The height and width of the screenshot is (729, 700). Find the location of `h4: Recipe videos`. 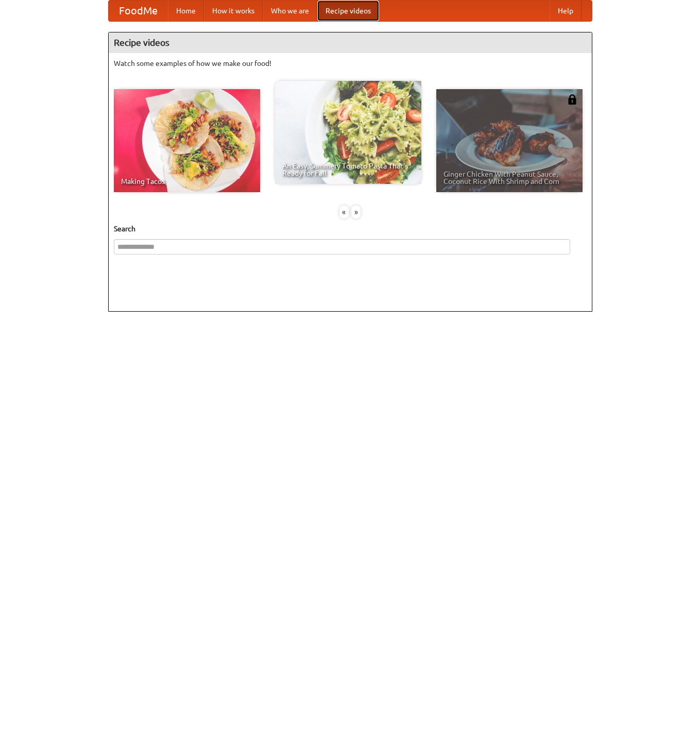

h4: Recipe videos is located at coordinates (350, 43).